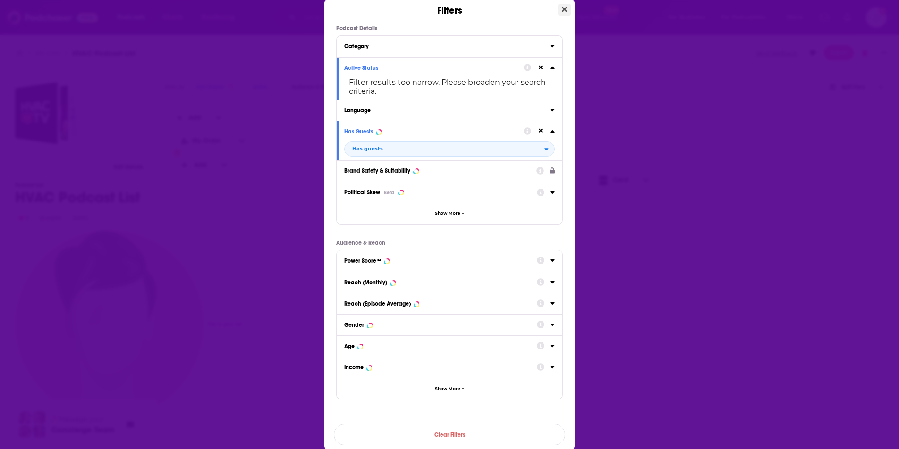  I want to click on div: Reach (Monthly), so click(365, 283).